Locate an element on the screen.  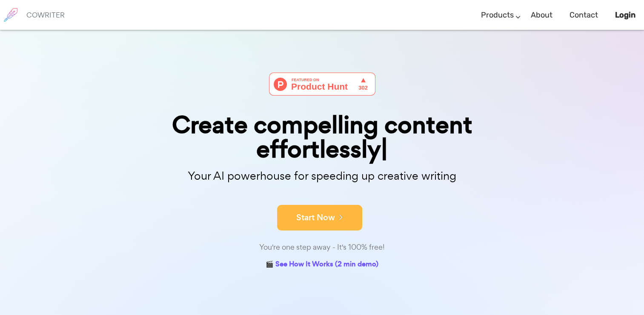
p: Your AI powerhouse for speeding up creative writing is located at coordinates (322, 176).